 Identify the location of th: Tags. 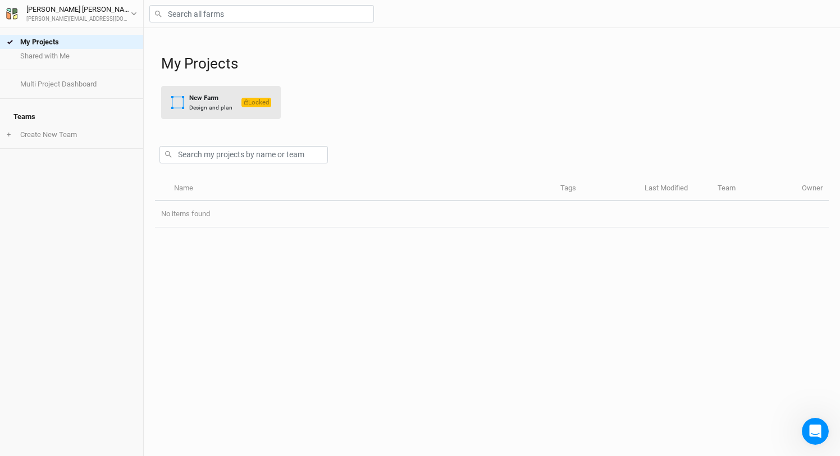
(596, 189).